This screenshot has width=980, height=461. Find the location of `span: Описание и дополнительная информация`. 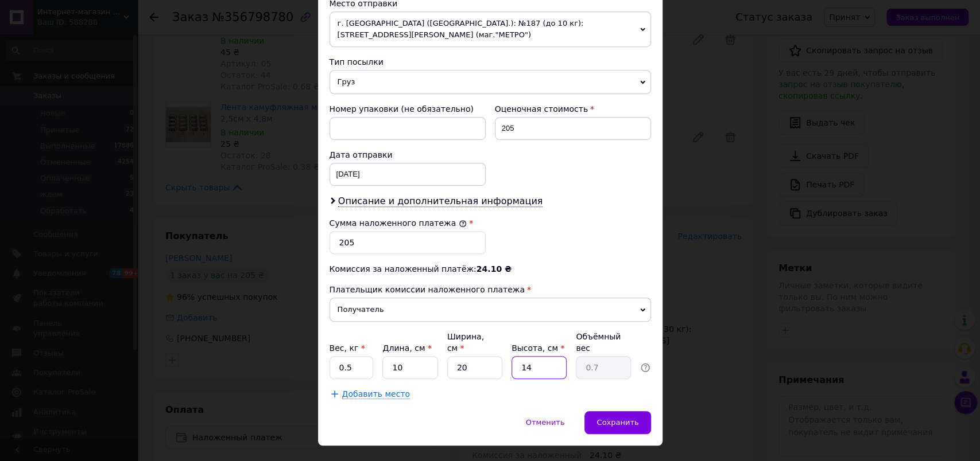

span: Описание и дополнительная информация is located at coordinates (440, 202).